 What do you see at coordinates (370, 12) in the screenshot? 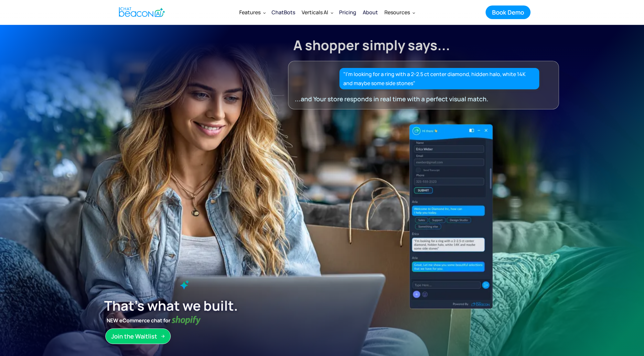
I see `div: About` at bounding box center [370, 12].